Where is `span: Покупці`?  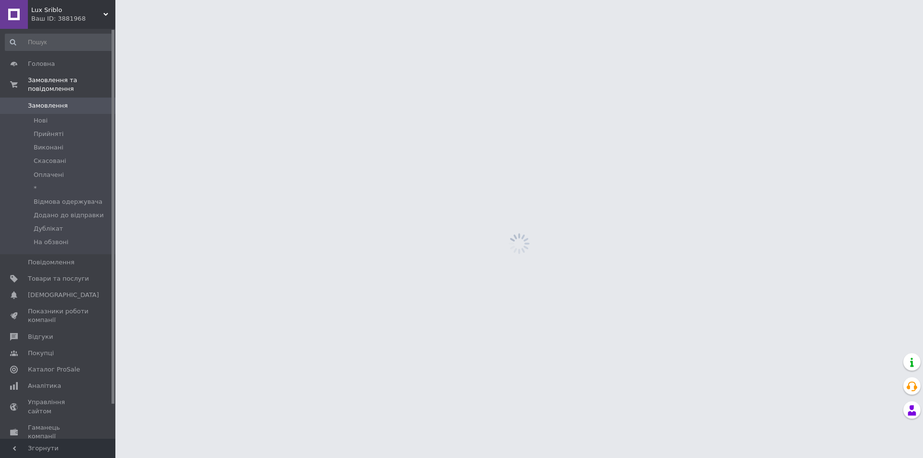 span: Покупці is located at coordinates (41, 353).